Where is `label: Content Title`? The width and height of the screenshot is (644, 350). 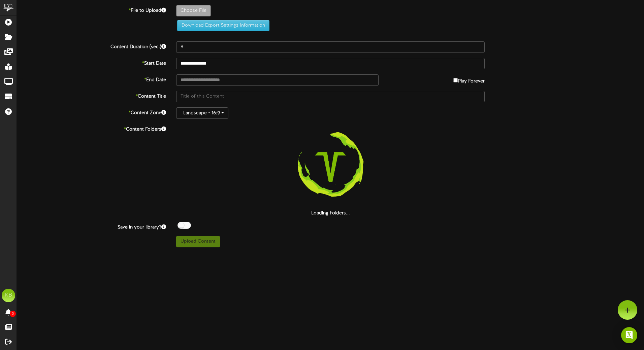 label: Content Title is located at coordinates (91, 95).